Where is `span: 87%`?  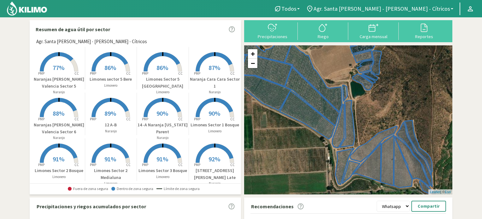
span: 87% is located at coordinates (214, 67).